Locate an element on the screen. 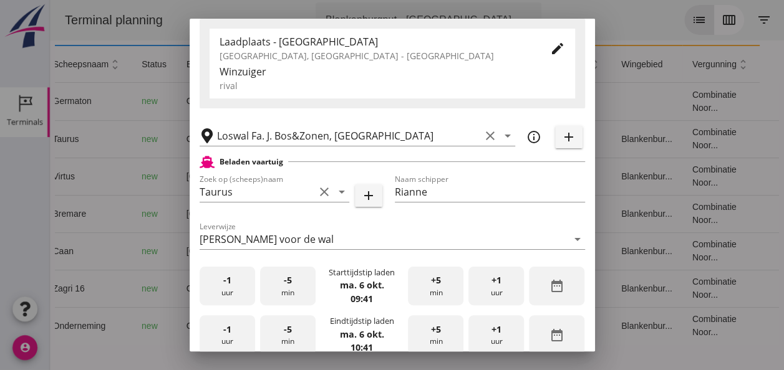  div: Terminal planning is located at coordinates (64, 20).